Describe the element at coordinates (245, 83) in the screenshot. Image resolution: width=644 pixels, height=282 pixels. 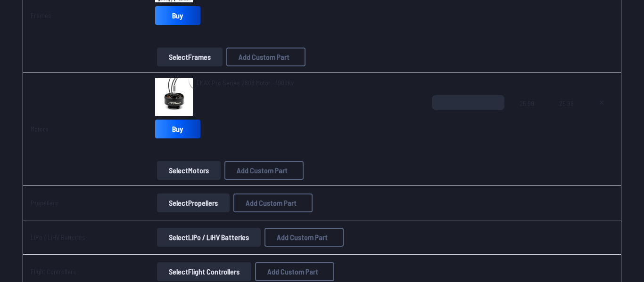
I see `span: EMAX Pro Series 2808 Motor - 1900Kv` at that location.